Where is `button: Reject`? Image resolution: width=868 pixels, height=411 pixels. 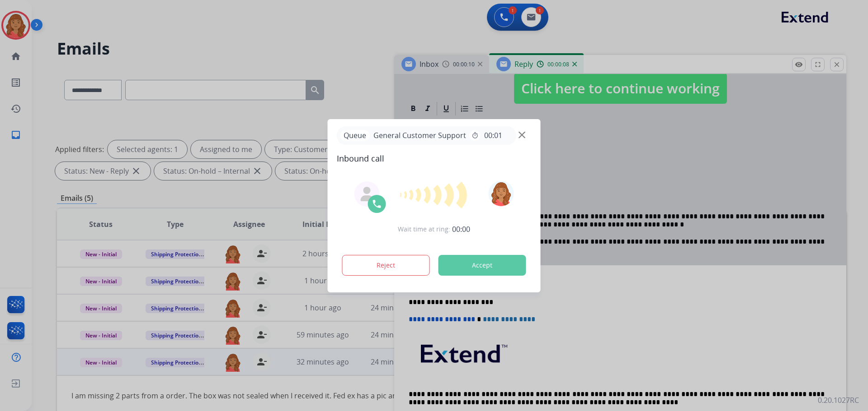
button: Reject is located at coordinates (386, 265).